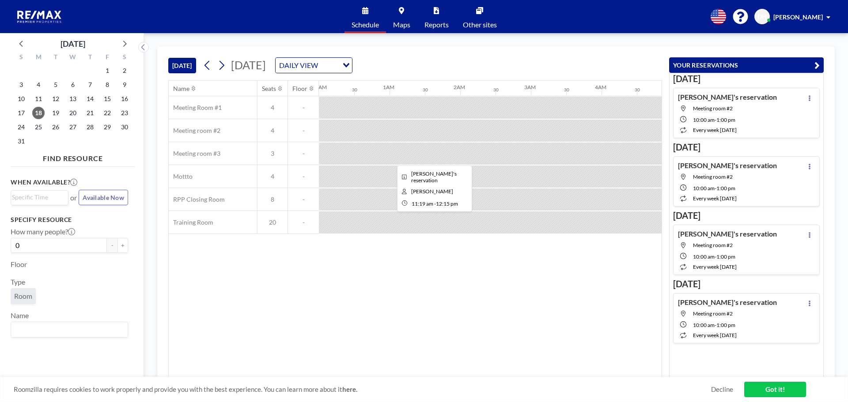 This screenshot has width=848, height=402. I want to click on label: Type, so click(18, 282).